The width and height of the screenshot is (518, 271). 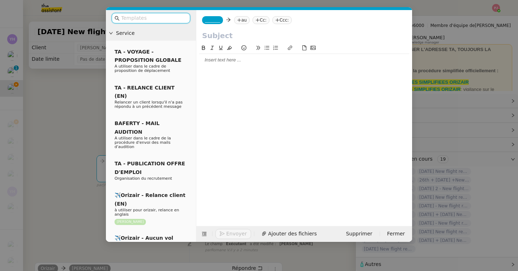 What do you see at coordinates (242, 20) in the screenshot?
I see `nz-tag: au` at bounding box center [242, 20].